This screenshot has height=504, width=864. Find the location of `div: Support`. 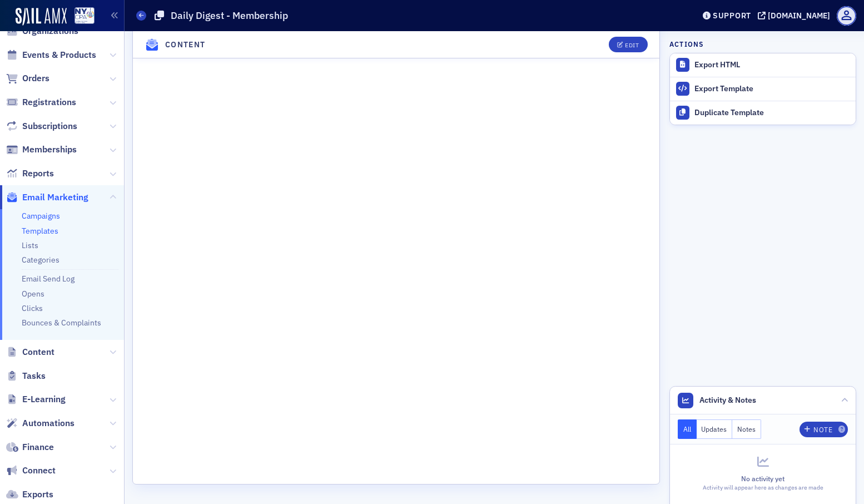

div: Support is located at coordinates (731, 15).